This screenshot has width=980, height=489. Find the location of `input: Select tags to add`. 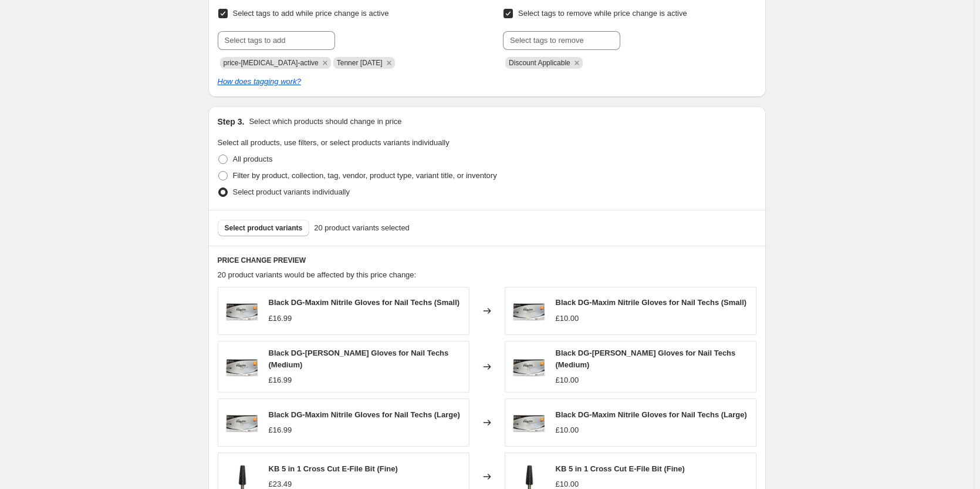

input: Select tags to add is located at coordinates (276, 40).